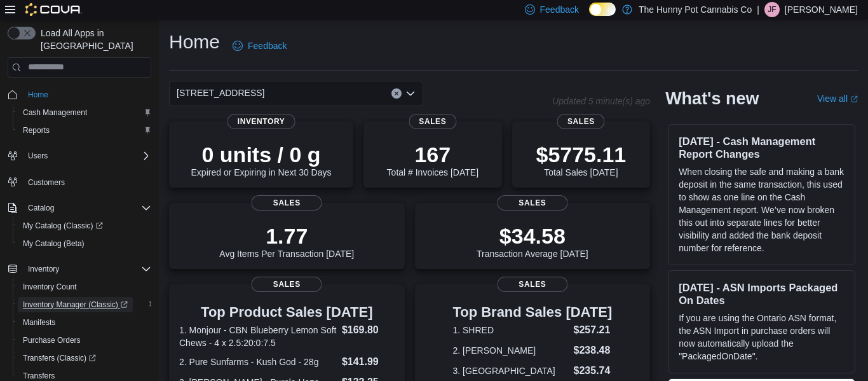 The image size is (868, 381). What do you see at coordinates (261, 159) in the screenshot?
I see `div: Expired or Expiring in Next 30 Days` at bounding box center [261, 159].